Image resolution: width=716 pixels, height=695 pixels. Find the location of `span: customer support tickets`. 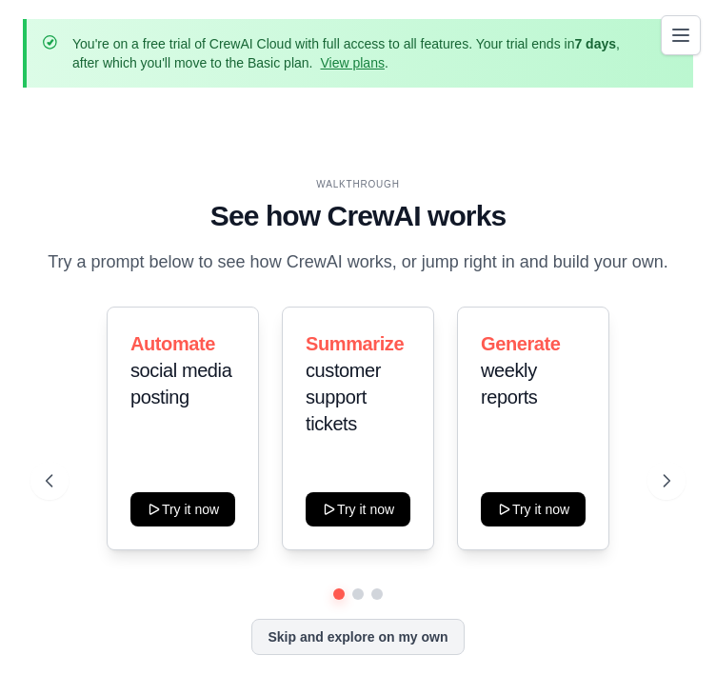

span: customer support tickets is located at coordinates (343, 397).